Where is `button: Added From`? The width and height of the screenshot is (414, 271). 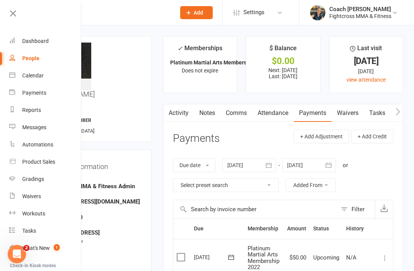 button: Added From is located at coordinates (311, 185).